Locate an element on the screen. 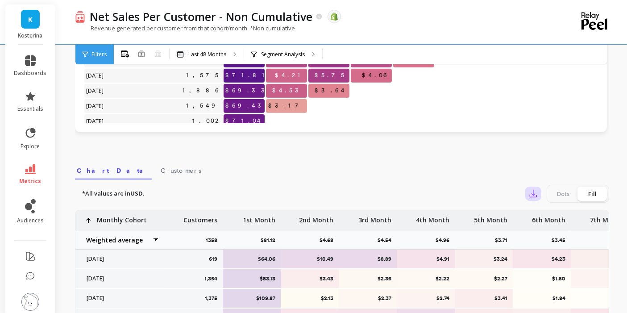  a: 1,886 is located at coordinates (202, 91).